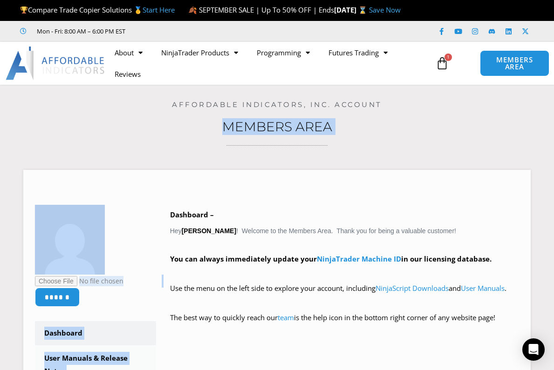 The width and height of the screenshot is (554, 370). Describe the element at coordinates (344, 325) in the screenshot. I see `p: The best way to quickly reach our is the help icon in the bottom right corner of any website page!` at that location.